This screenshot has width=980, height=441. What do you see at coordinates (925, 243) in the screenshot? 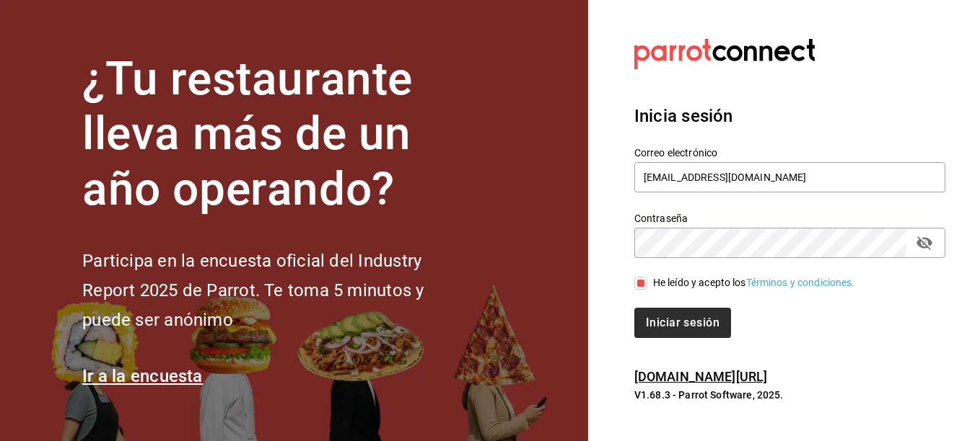
I see `button: passwordField` at bounding box center [925, 243].